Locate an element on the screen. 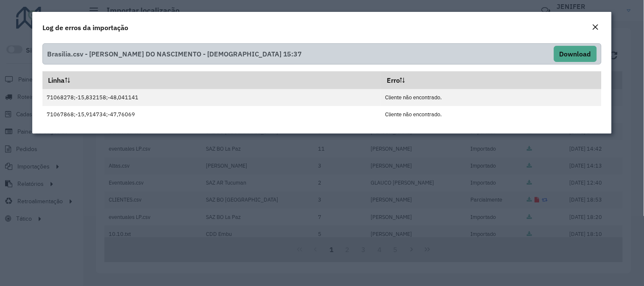  th: Linha is located at coordinates (211, 80).